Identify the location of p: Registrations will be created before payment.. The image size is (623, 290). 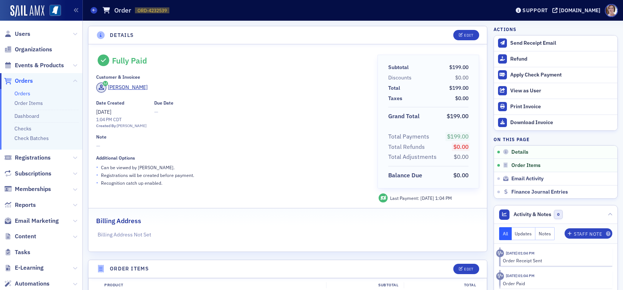
(147, 175).